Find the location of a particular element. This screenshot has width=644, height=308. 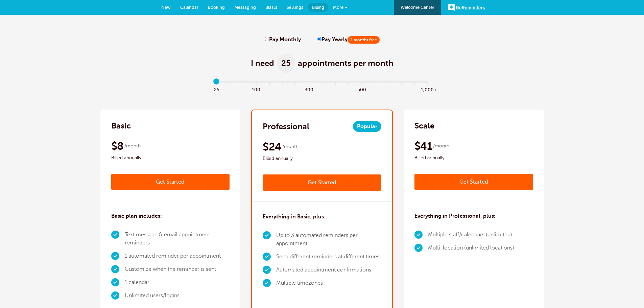

input: Pay Monthly is located at coordinates (267, 39).